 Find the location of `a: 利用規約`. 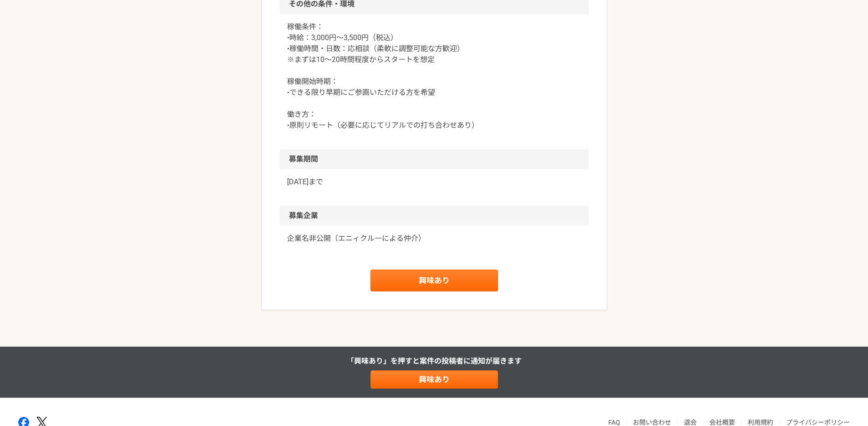

a: 利用規約 is located at coordinates (760, 423).